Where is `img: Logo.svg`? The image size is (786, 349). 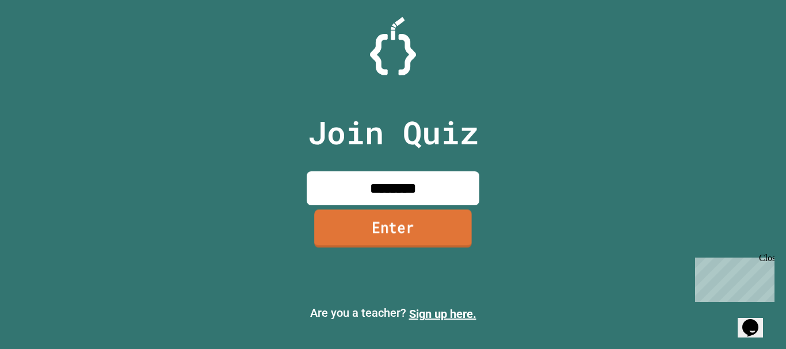 img: Logo.svg is located at coordinates (393, 46).